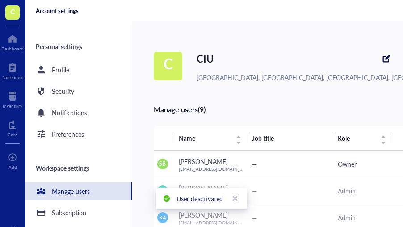  Describe the element at coordinates (13, 134) in the screenshot. I see `div: Core` at that location.